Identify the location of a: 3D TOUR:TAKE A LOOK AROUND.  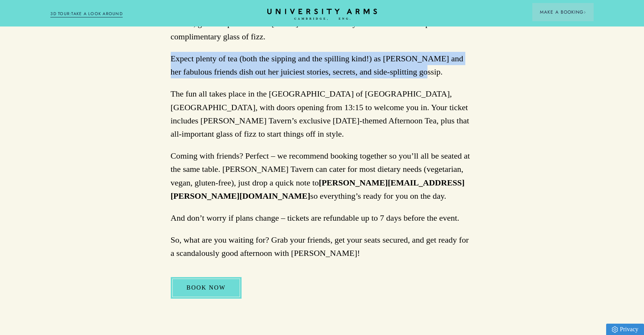
(87, 14).